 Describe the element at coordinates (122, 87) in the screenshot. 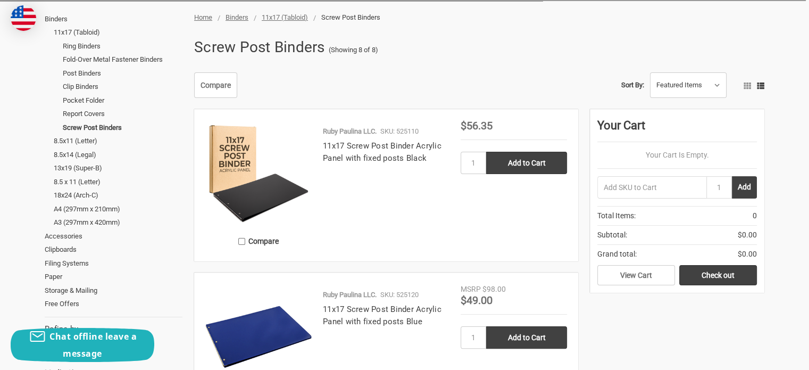

I see `a: Clip Binders` at that location.